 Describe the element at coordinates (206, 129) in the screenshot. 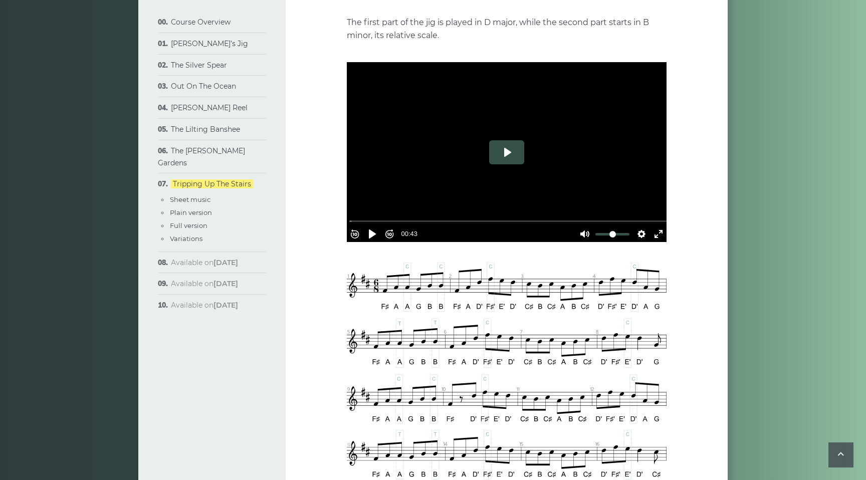

I see `a: The Lilting Banshee` at that location.